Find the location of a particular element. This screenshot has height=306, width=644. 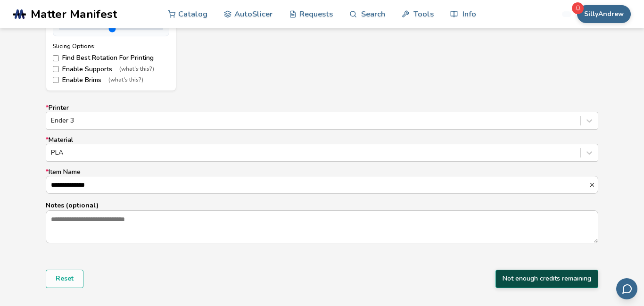

button: Reset is located at coordinates (65, 279).